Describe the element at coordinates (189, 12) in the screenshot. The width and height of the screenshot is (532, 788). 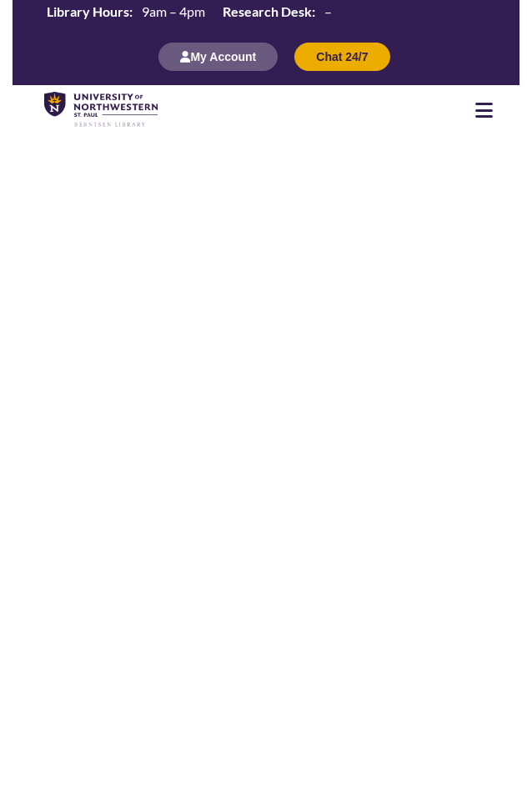
I see `table: Hours Today` at that location.